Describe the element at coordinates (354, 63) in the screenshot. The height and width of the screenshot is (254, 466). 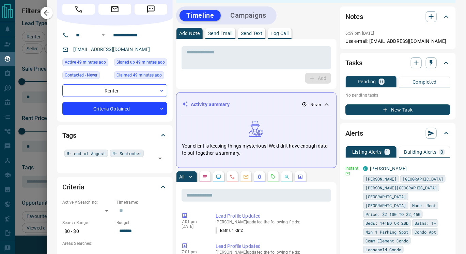
I see `h2: Tasks` at that location.